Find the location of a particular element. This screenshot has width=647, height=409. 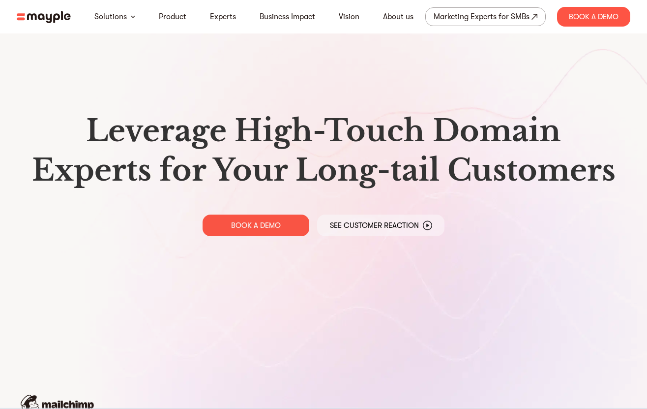

a: Marketing Experts for SMBs is located at coordinates (485, 17).